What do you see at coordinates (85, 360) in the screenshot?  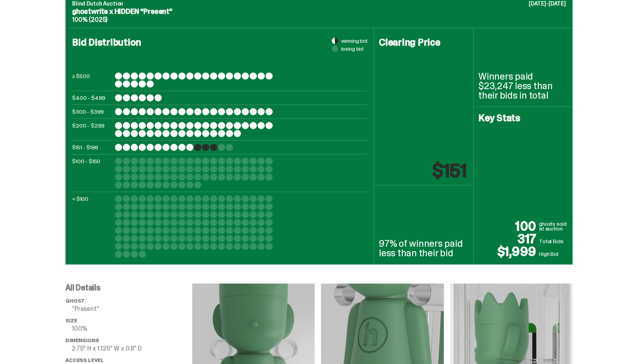 I see `span: Access Level` at bounding box center [85, 360].